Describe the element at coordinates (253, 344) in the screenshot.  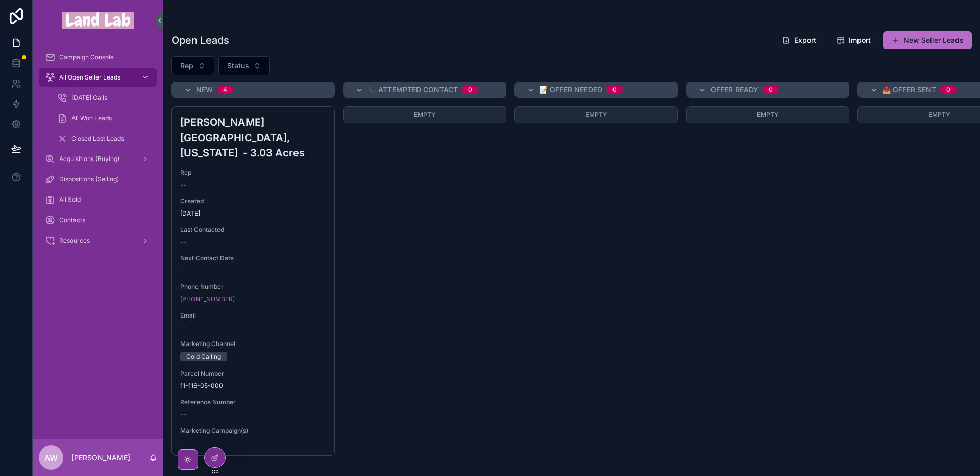
I see `span: Marketing Channel` at that location.